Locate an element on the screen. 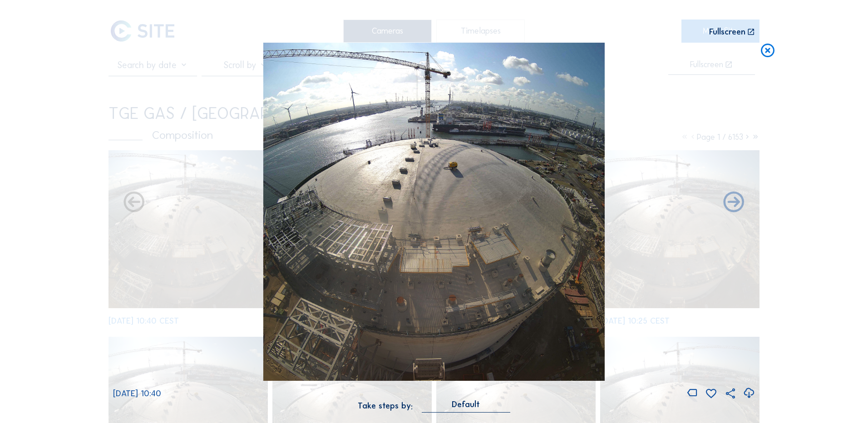  div: Take steps by: is located at coordinates (385, 406).